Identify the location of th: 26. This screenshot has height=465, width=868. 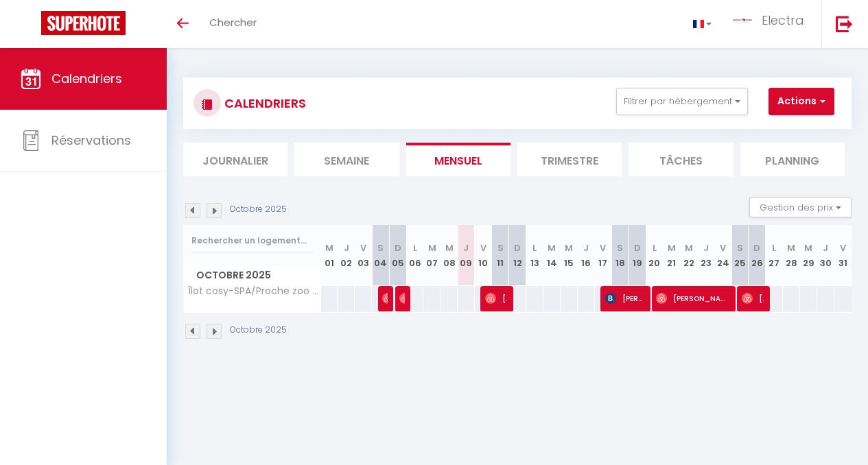
(757, 255).